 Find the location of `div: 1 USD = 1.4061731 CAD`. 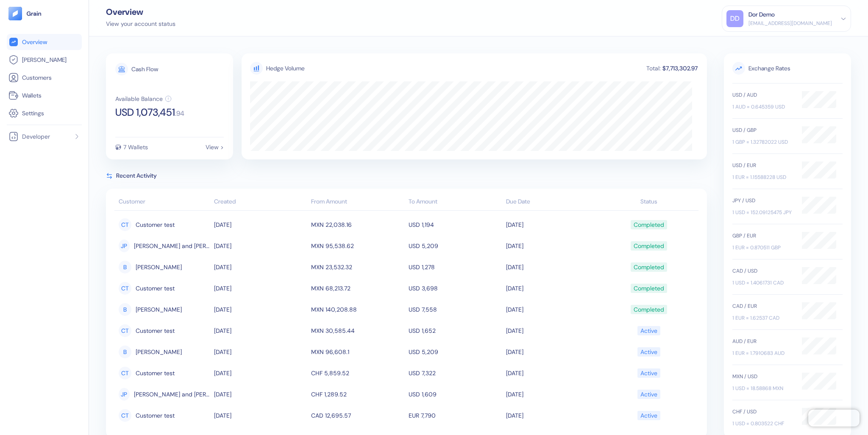

div: 1 USD = 1.4061731 CAD is located at coordinates (763, 283).